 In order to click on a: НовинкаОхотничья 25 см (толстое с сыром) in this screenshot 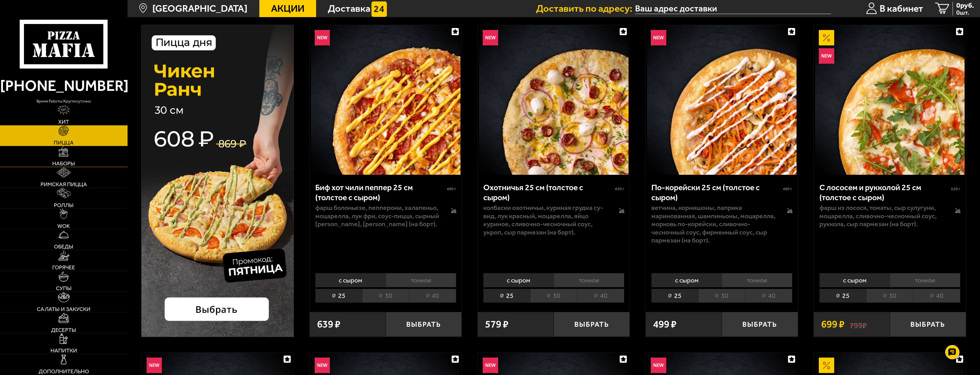, I will do `click(553, 100)`.